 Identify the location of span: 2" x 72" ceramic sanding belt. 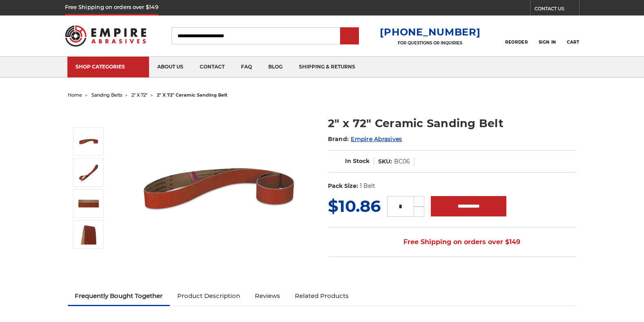
(192, 95).